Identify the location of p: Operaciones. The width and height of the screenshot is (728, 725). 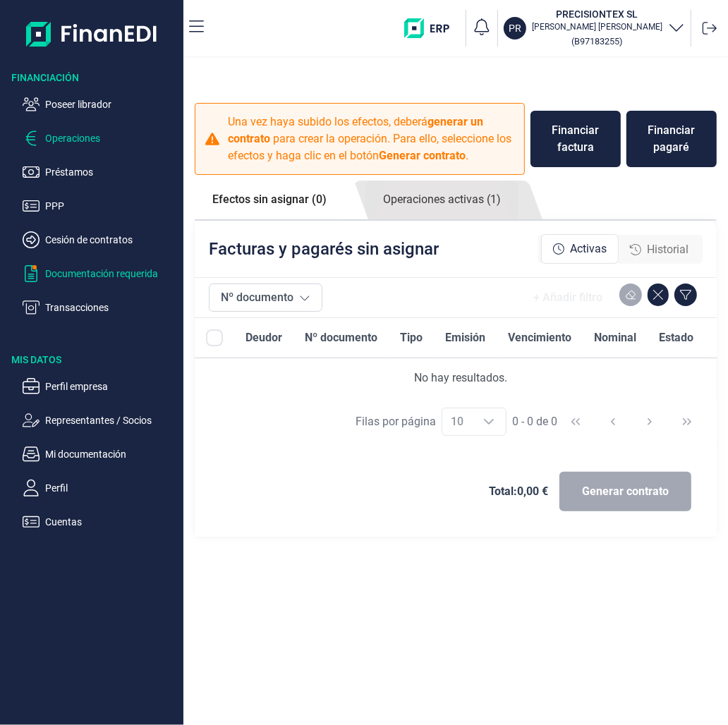
(111, 138).